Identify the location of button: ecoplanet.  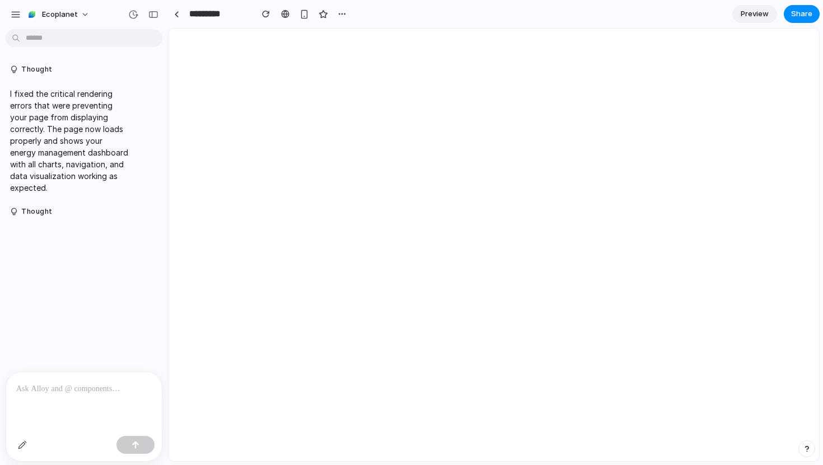
(58, 15).